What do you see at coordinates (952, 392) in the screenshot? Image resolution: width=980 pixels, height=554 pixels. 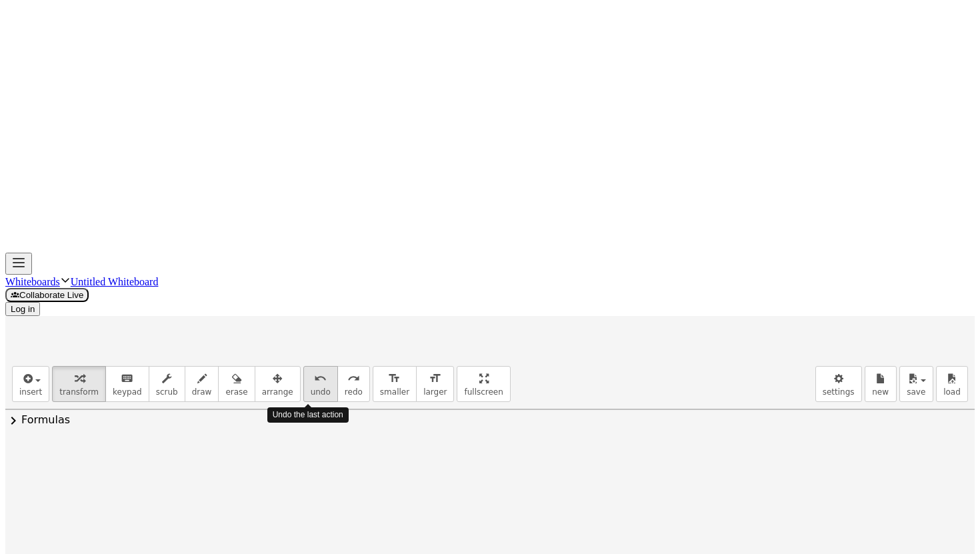 I see `span: load` at bounding box center [952, 392].